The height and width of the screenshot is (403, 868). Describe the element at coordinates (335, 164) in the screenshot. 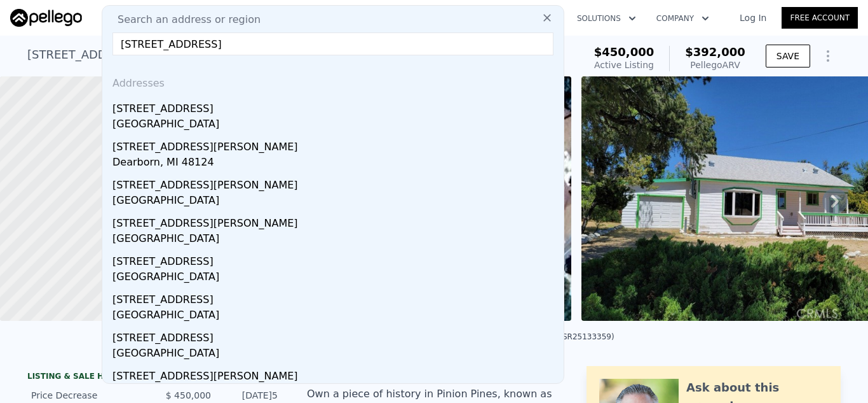

I see `div: Dearborn, MI 48124` at that location.